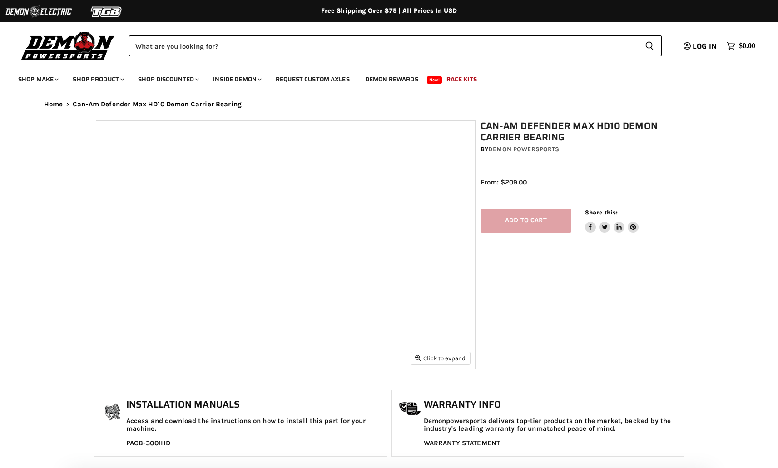 This screenshot has height=468, width=778. I want to click on a: Inside Demon, so click(237, 79).